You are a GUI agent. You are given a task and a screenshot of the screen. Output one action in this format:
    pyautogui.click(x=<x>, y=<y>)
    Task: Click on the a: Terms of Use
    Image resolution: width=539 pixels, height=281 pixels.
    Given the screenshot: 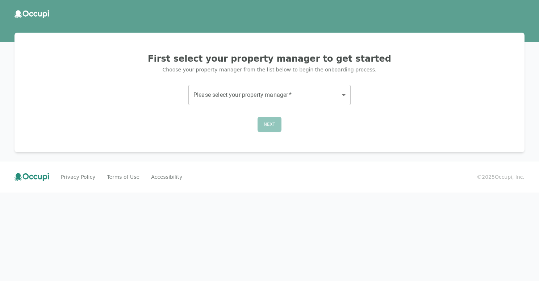 What is the action you would take?
    pyautogui.click(x=123, y=177)
    